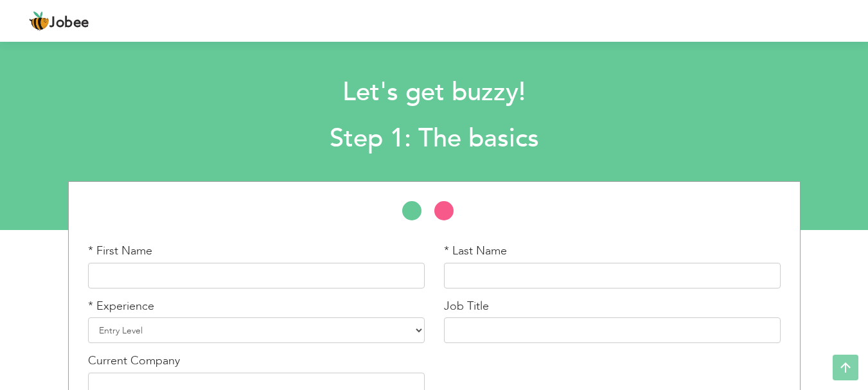 The height and width of the screenshot is (390, 868). I want to click on label: Current Company, so click(134, 361).